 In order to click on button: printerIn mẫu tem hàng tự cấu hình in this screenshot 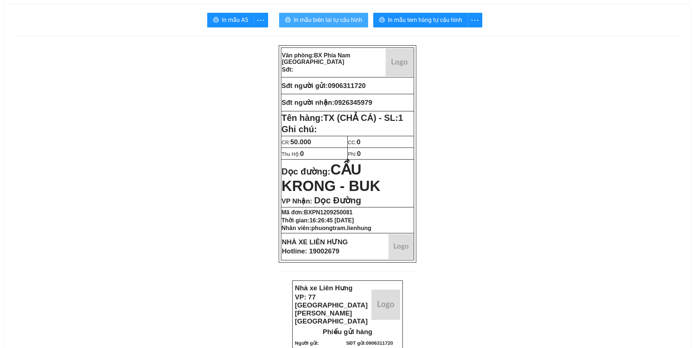, I will do `click(421, 20)`.